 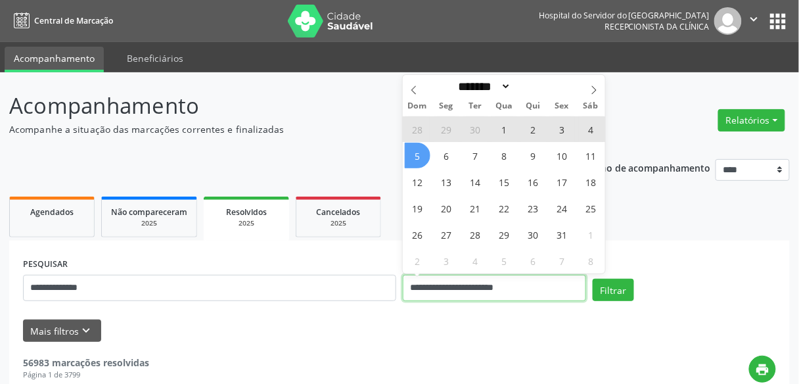 What do you see at coordinates (475, 129) in the screenshot?
I see `span: Setembro 30, 2025` at bounding box center [475, 129].